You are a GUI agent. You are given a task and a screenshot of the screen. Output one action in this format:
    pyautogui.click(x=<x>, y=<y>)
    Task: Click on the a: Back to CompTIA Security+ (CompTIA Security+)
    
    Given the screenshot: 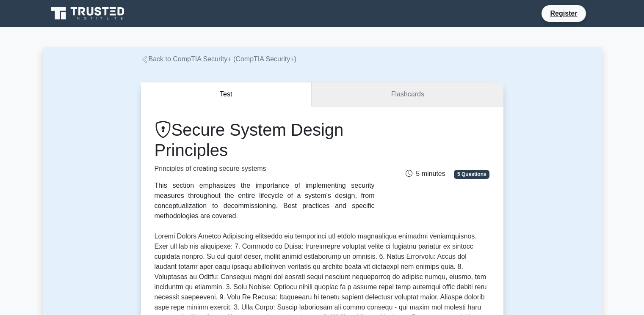 What is the action you would take?
    pyautogui.click(x=219, y=59)
    